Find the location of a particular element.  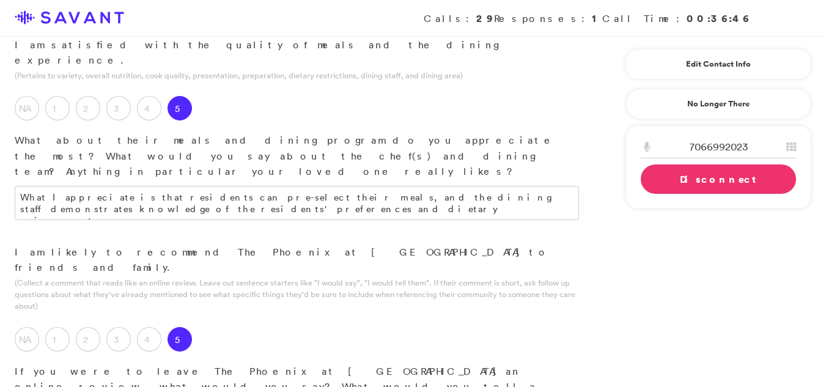

p: (Pertains to variety, overall nutrition, cook quality, presentation, preparation, dietary restric... is located at coordinates (296, 75).